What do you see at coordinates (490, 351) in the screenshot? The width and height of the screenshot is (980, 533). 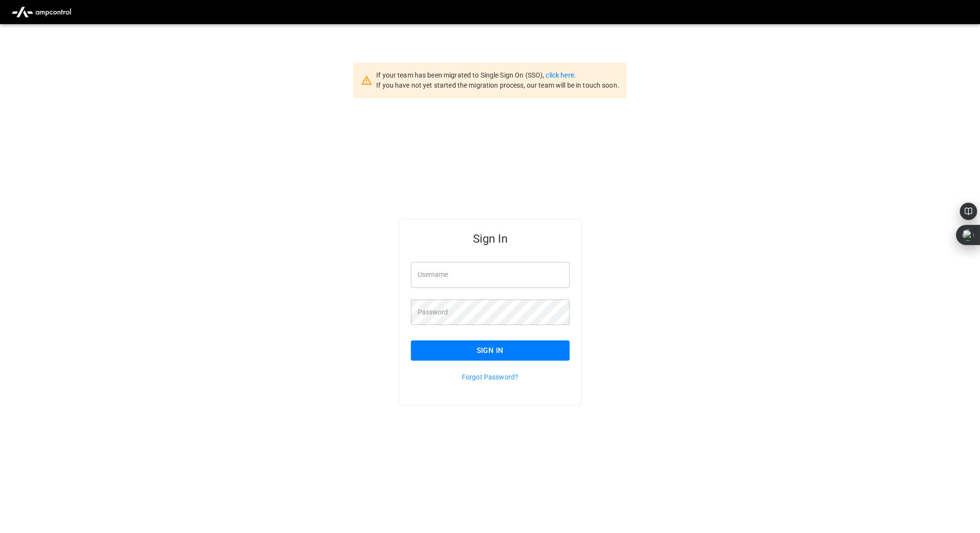 I see `button: Sign In` at bounding box center [490, 351].